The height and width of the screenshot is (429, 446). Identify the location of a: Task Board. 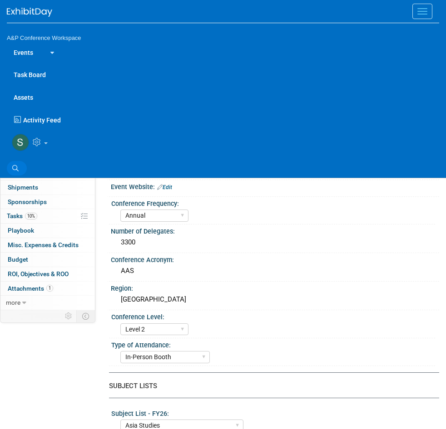
(223, 74).